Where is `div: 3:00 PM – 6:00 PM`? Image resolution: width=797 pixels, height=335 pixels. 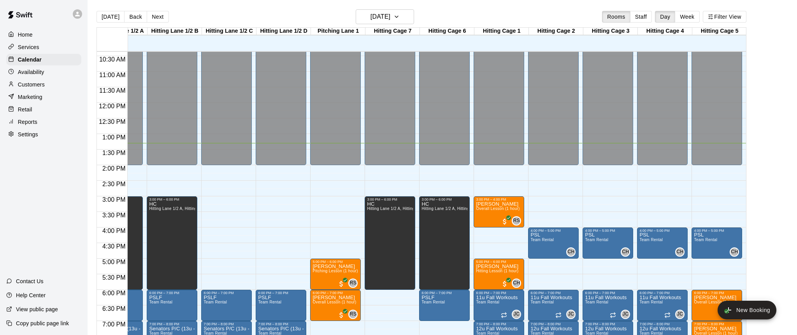
div: 3:00 PM – 6:00 PM is located at coordinates (172, 199).